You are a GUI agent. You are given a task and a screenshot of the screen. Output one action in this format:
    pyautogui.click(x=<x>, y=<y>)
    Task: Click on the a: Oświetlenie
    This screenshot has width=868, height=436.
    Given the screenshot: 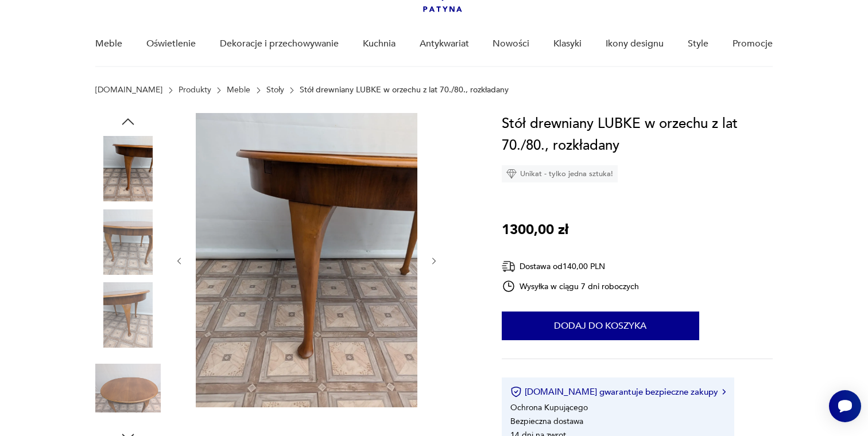 What is the action you would take?
    pyautogui.click(x=171, y=44)
    